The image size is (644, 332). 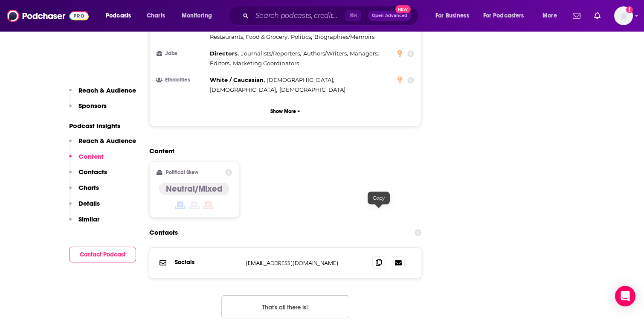 What do you see at coordinates (84, 222) in the screenshot?
I see `button: Similar` at bounding box center [84, 222].